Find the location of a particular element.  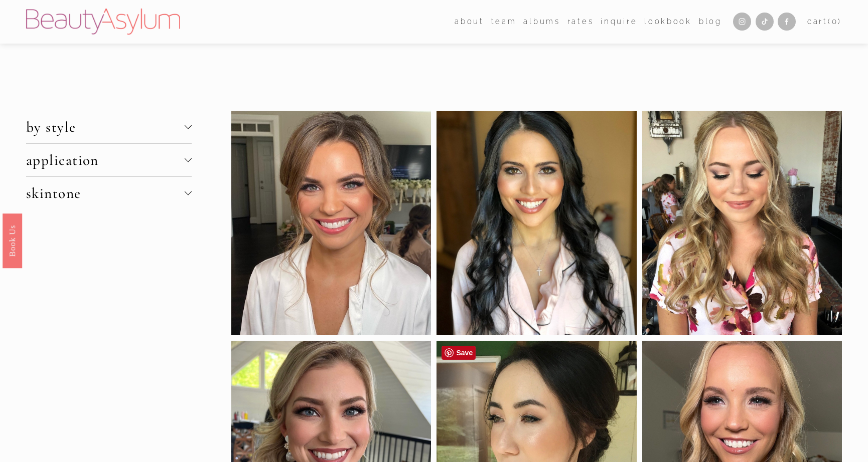

a: Instagram is located at coordinates (742, 21).